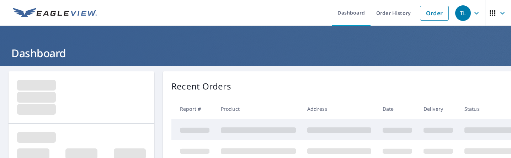  I want to click on th: Date, so click(397, 109).